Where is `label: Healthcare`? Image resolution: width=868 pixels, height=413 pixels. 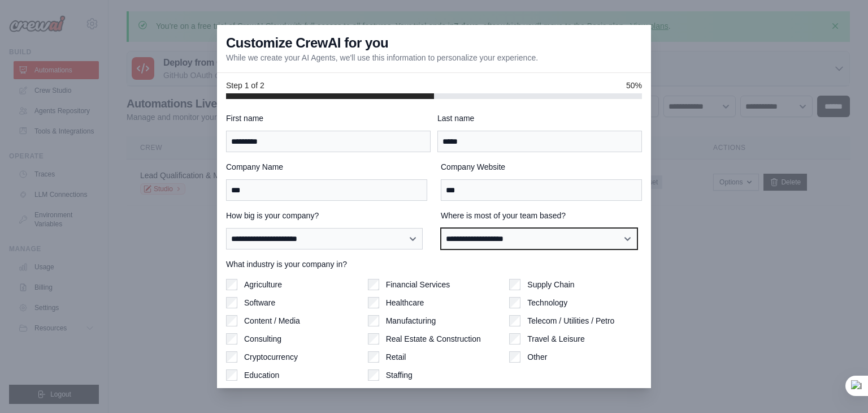 label: Healthcare is located at coordinates (405, 303).